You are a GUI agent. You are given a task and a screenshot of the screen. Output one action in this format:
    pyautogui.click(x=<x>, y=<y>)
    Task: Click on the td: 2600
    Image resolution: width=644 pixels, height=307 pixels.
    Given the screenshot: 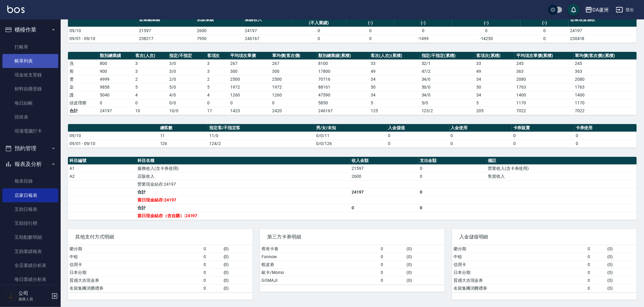 What is the action you would take?
    pyautogui.click(x=219, y=31)
    